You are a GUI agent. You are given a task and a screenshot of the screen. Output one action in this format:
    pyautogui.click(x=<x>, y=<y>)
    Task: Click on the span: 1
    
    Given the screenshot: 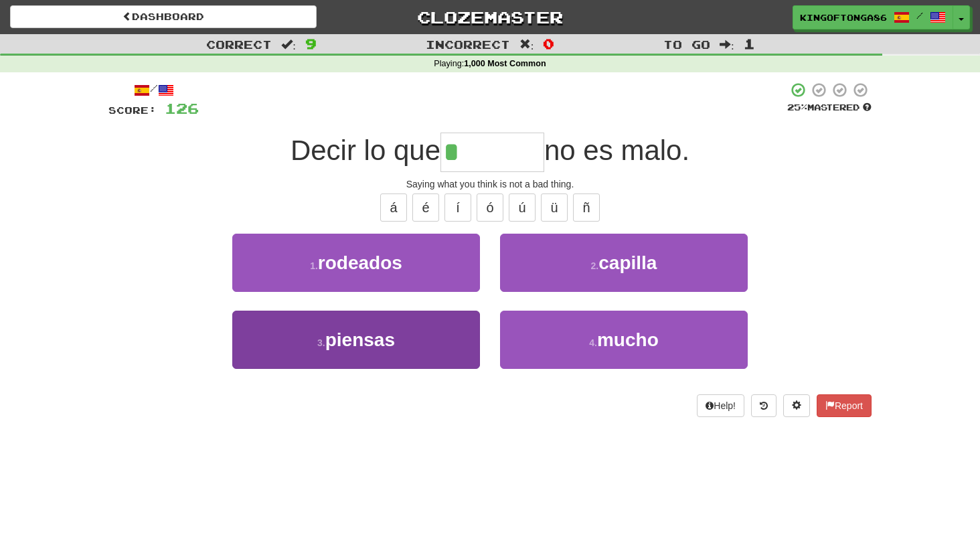 What is the action you would take?
    pyautogui.click(x=749, y=43)
    